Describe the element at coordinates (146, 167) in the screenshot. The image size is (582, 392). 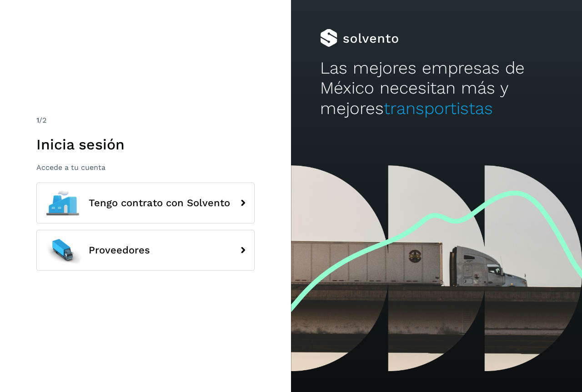
I see `p: Accede a tu cuenta` at that location.